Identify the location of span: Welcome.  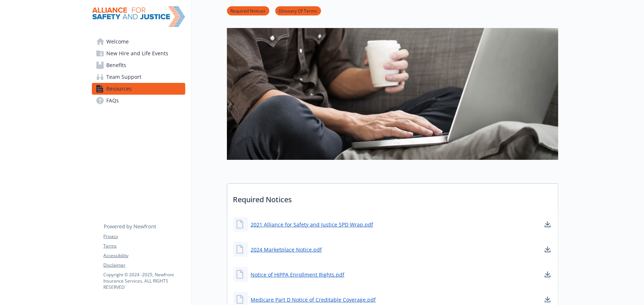
(117, 42).